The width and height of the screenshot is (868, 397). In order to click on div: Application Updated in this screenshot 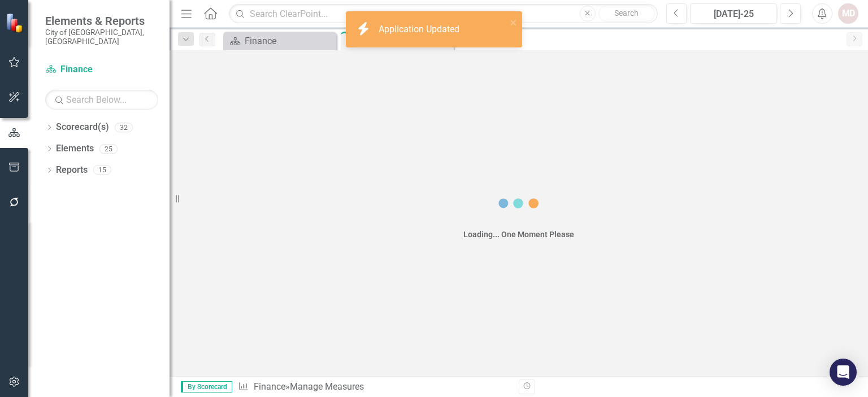, I will do `click(420, 30)`.